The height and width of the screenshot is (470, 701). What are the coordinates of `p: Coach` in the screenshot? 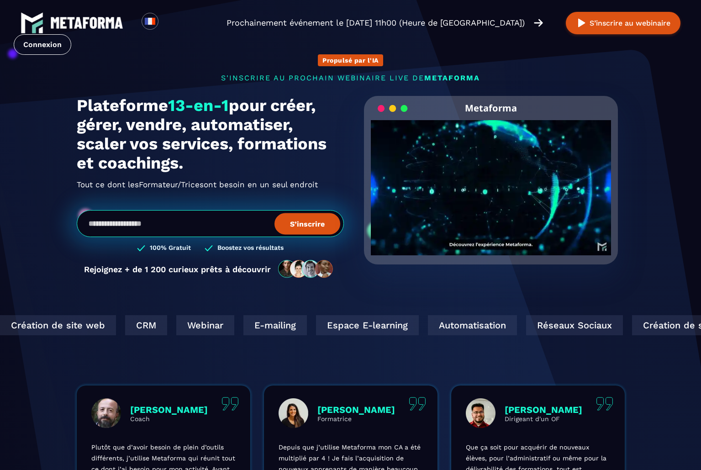 It's located at (169, 418).